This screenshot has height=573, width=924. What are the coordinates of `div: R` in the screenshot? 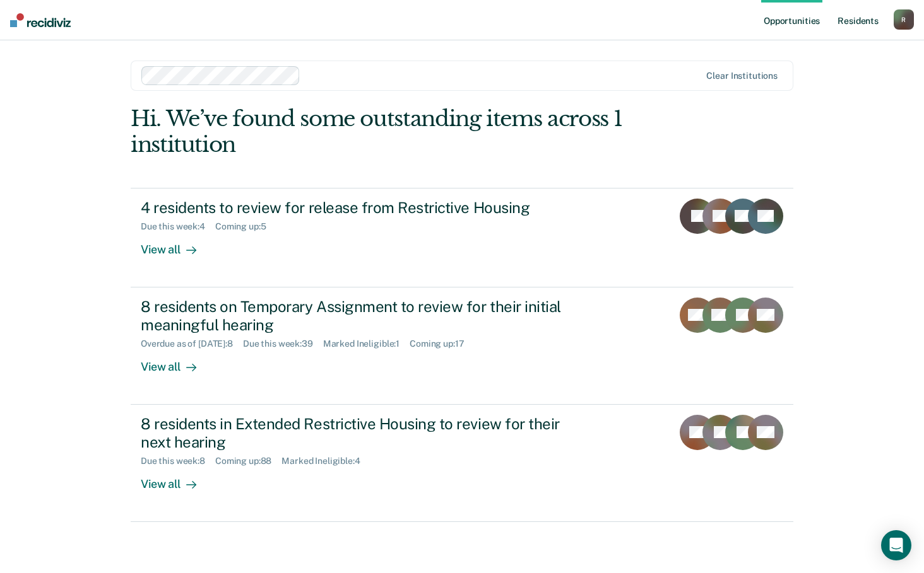 It's located at (904, 19).